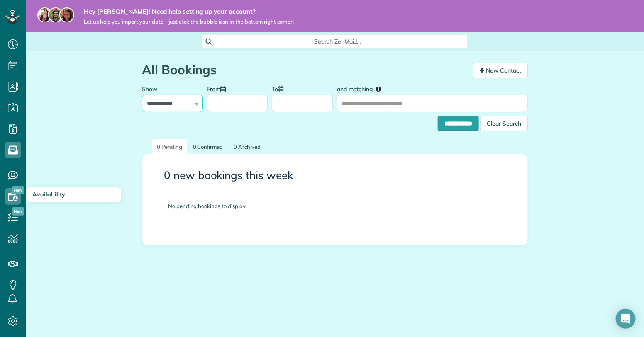 This screenshot has height=337, width=644. Describe the element at coordinates (48, 195) in the screenshot. I see `span: Availability` at that location.